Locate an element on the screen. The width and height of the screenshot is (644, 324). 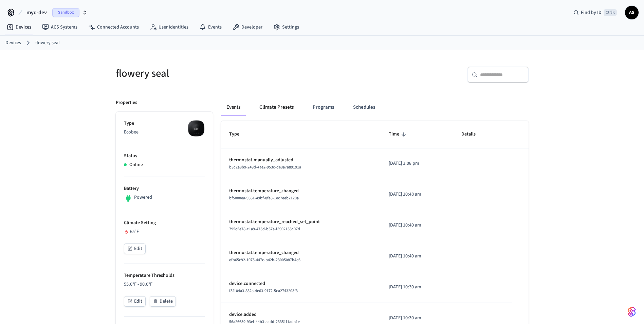
p: Properties is located at coordinates (126, 103).